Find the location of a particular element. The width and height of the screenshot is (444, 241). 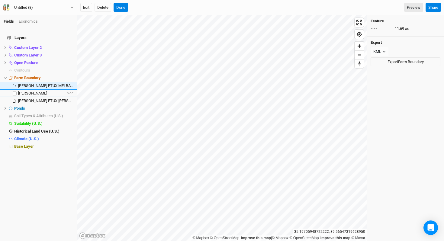

span: Base Layer is located at coordinates (24, 146).